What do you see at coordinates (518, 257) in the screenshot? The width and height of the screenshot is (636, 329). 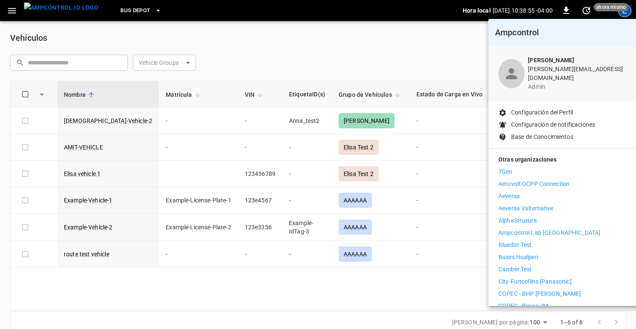 I see `p: Buses Hualpen` at bounding box center [518, 257].